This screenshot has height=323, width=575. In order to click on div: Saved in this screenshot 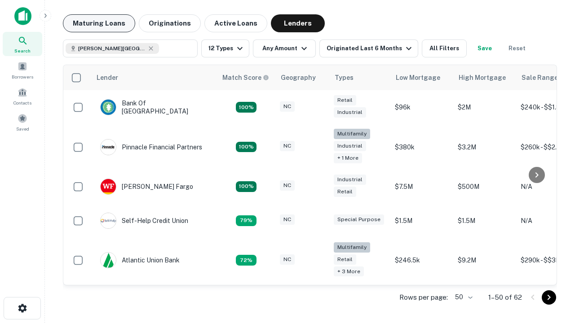, I will do `click(22, 122)`.